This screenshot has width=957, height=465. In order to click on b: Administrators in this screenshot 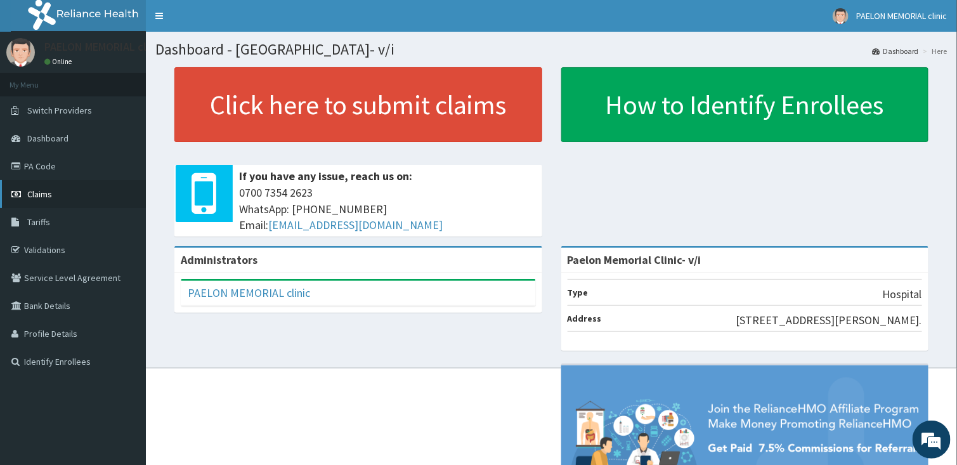, I will do `click(219, 259)`.